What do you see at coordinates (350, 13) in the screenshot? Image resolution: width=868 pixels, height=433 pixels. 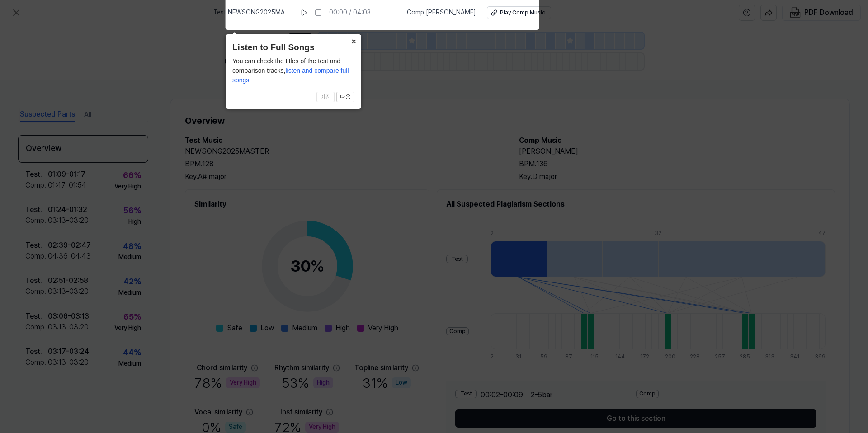 I see `div: 00:00 / 04:03` at bounding box center [350, 13].